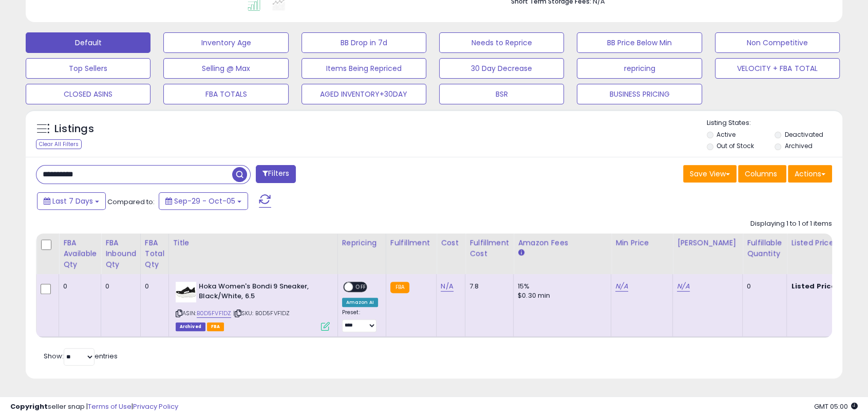 Image resolution: width=868 pixels, height=417 pixels. Describe the element at coordinates (810, 174) in the screenshot. I see `button: Actions` at that location.